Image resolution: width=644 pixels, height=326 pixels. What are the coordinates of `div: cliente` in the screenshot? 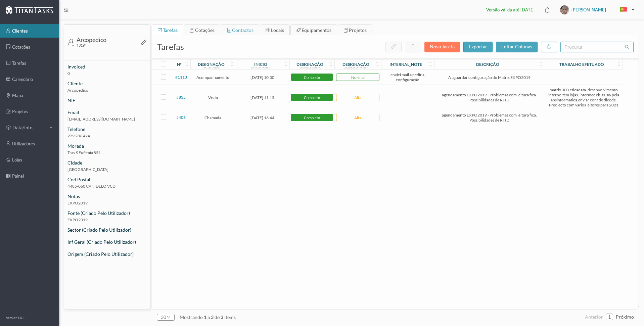 It's located at (107, 83).